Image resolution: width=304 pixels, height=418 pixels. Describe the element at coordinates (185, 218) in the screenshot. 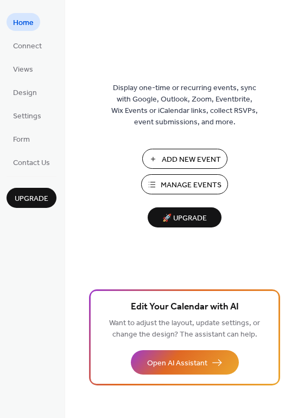

I see `span: 🚀 Upgrade` at that location.